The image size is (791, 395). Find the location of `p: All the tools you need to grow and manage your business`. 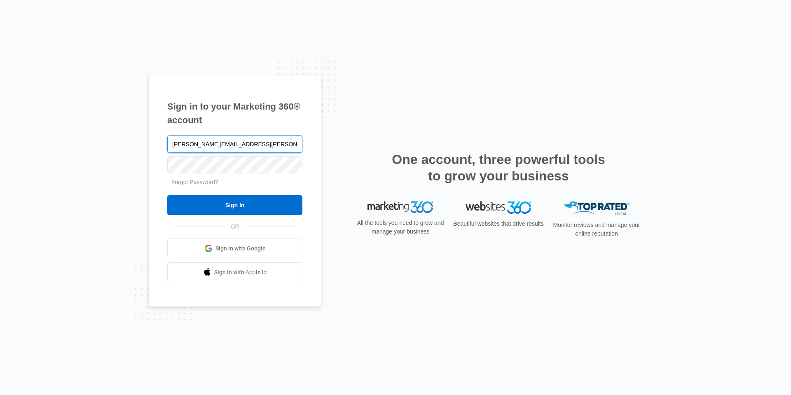

p: All the tools you need to grow and manage your business is located at coordinates (401, 228).